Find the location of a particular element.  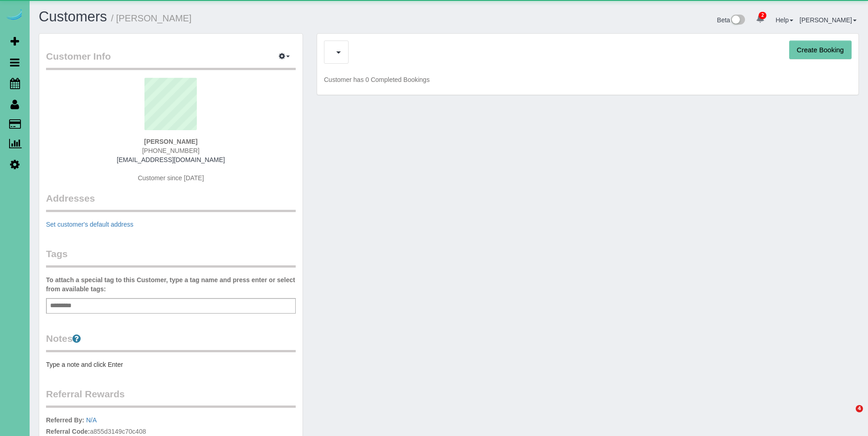

label: Referral Code: is located at coordinates (68, 431).